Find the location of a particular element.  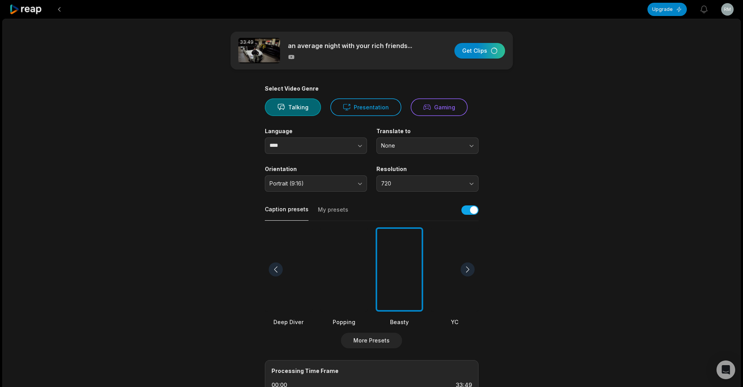

button: Portrait (9:16) is located at coordinates (316, 183).